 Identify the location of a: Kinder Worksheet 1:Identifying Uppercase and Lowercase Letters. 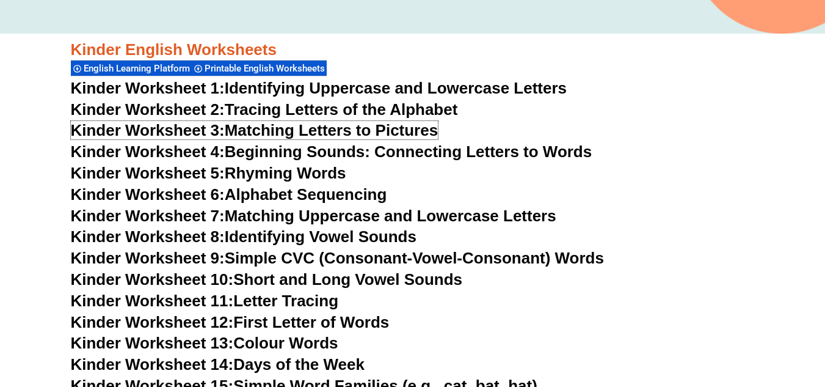
(319, 88).